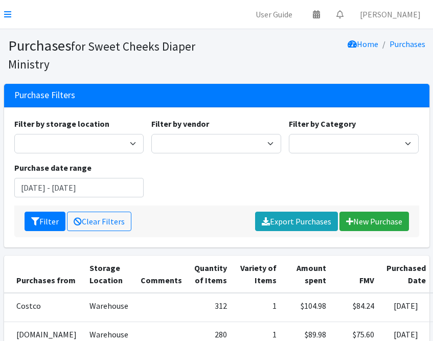 The height and width of the screenshot is (341, 433). Describe the element at coordinates (99, 221) in the screenshot. I see `a: Clear Filters` at that location.